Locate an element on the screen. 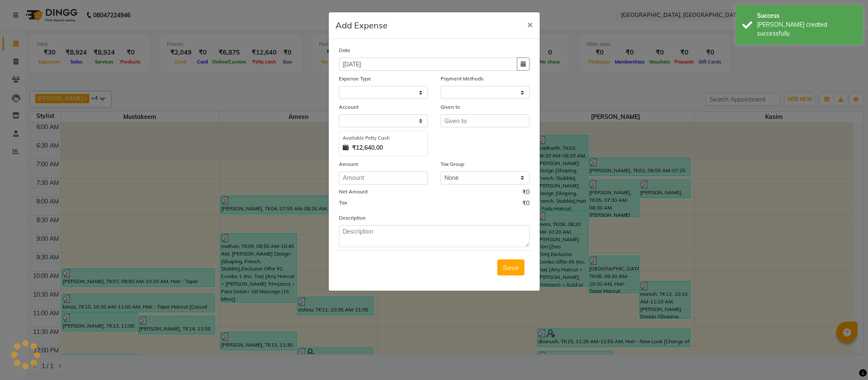 The height and width of the screenshot is (380, 868). label: Tax Group is located at coordinates (452, 165).